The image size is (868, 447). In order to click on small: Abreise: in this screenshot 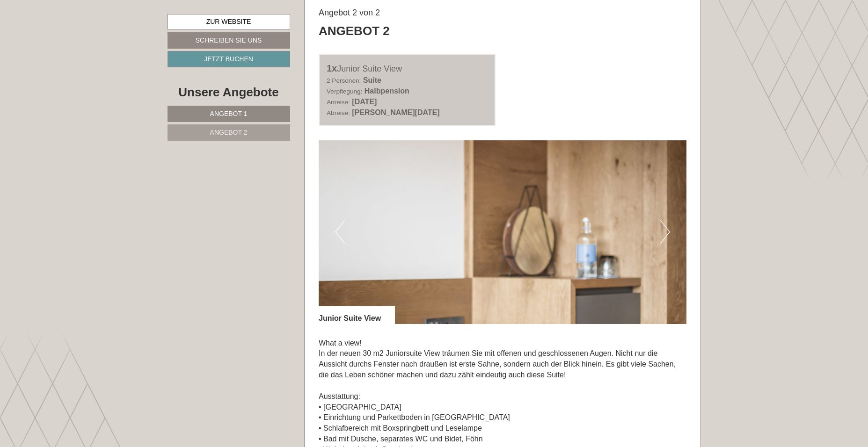, I will do `click(338, 113)`.